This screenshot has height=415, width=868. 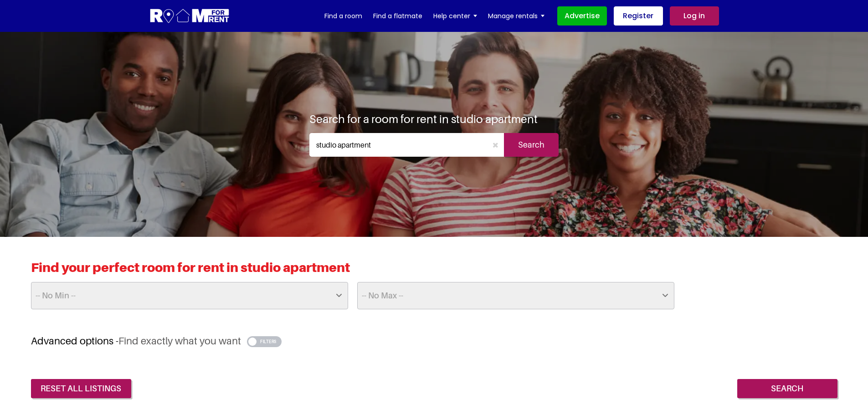 What do you see at coordinates (398, 16) in the screenshot?
I see `a: Find a flatmate` at bounding box center [398, 16].